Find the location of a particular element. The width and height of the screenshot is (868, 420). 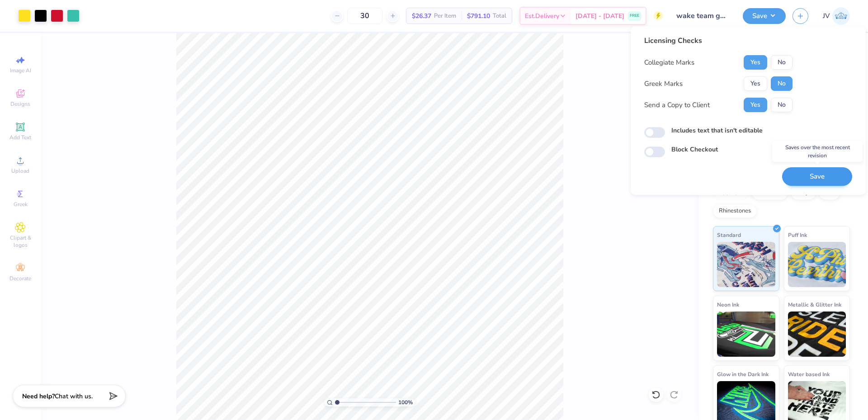

img: Jo Vincent is located at coordinates (841, 16).